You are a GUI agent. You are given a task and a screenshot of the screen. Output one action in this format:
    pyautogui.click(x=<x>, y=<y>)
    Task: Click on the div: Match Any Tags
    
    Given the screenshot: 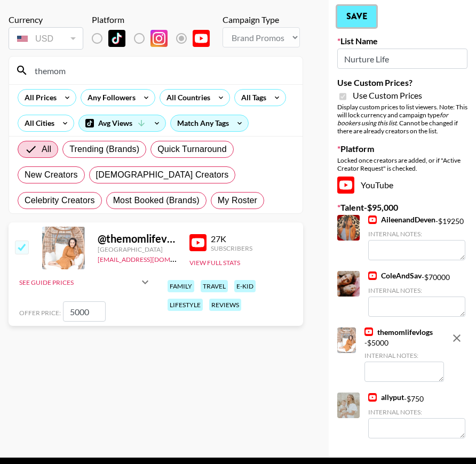 What is the action you would take?
    pyautogui.click(x=209, y=123)
    